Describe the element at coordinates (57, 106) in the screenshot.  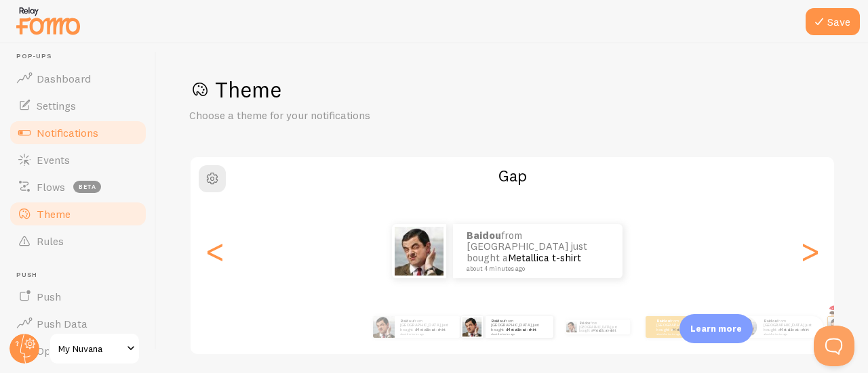
I see `span: Settings` at that location.